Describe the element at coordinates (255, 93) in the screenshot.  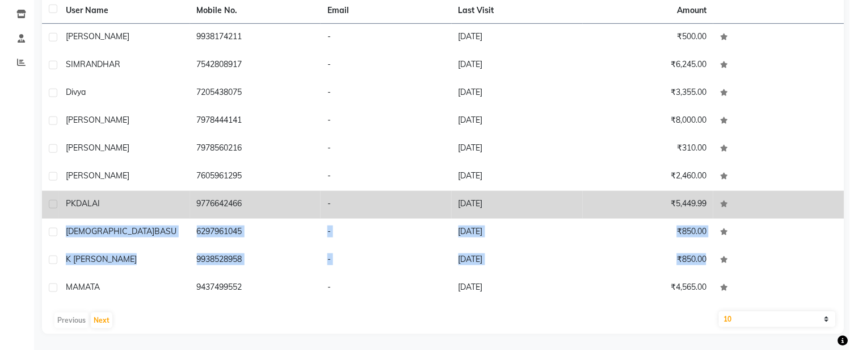
I see `td: 7205438075` at that location.